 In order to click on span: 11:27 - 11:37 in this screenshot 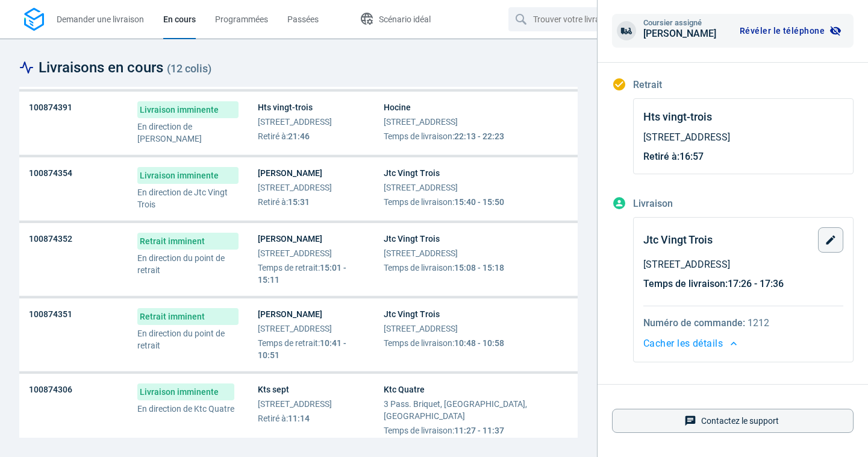, I will do `click(478, 431)`.